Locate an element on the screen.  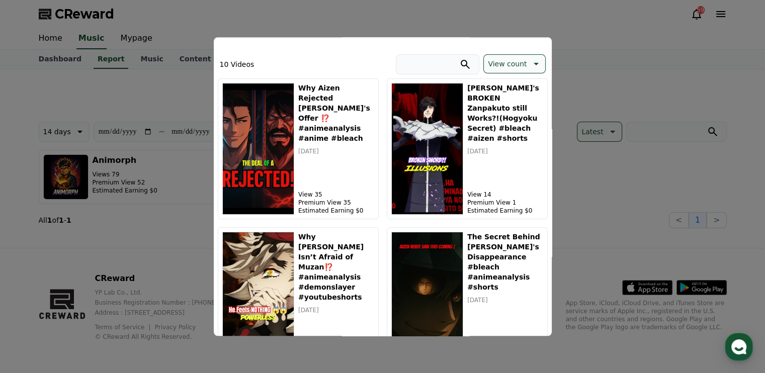
p: View 14 is located at coordinates (505, 195).